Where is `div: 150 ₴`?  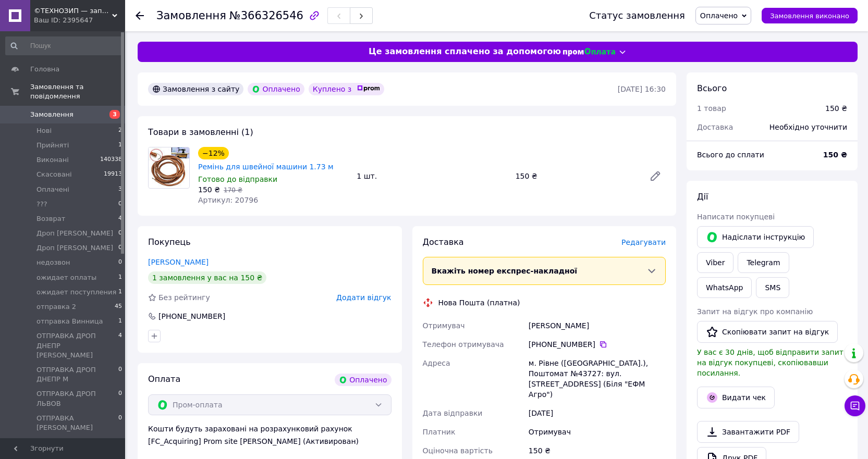
div: 150 ₴ is located at coordinates (836, 108).